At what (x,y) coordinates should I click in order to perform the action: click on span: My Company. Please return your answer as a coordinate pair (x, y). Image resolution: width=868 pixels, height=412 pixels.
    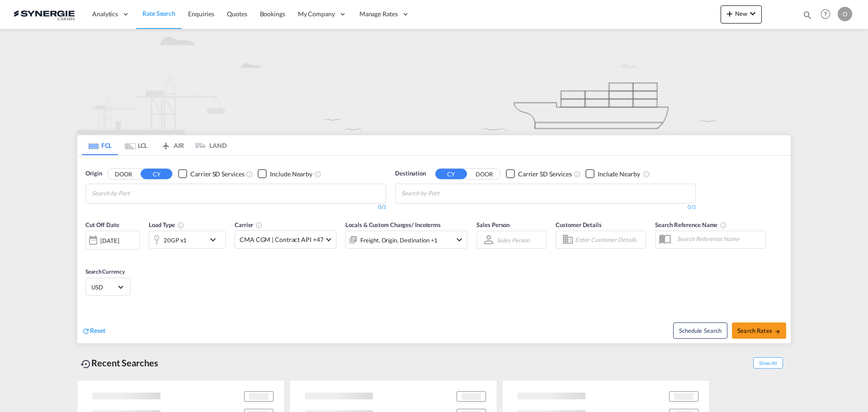
    Looking at the image, I should click on (317, 14).